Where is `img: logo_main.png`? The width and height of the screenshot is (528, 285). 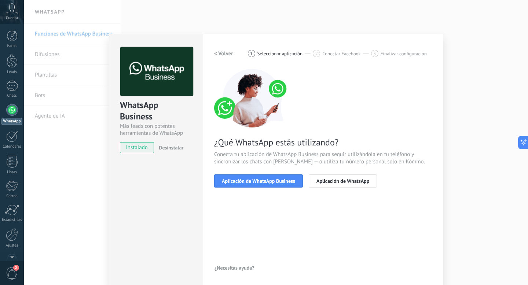
img: logo_main.png is located at coordinates (157, 71).